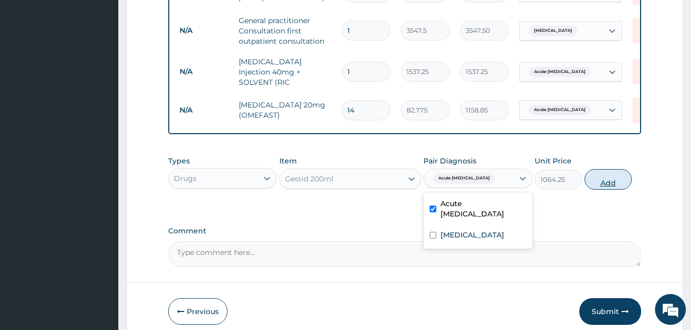 This screenshot has width=691, height=330. I want to click on div: Minimize live chat window, so click(181, 17).